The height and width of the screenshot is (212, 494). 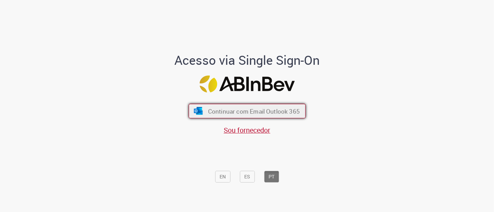 What do you see at coordinates (247, 130) in the screenshot?
I see `span: Sou fornecedor` at bounding box center [247, 130].